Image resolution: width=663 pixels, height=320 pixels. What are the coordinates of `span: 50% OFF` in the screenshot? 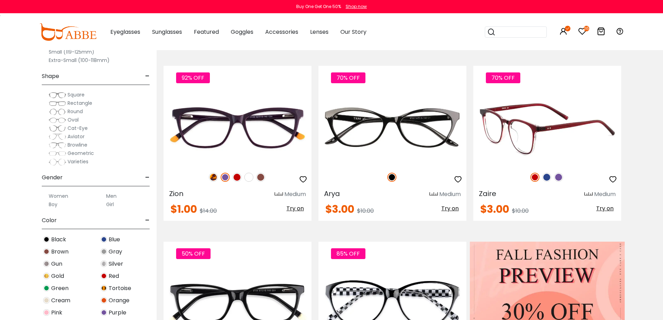 It's located at (193, 254).